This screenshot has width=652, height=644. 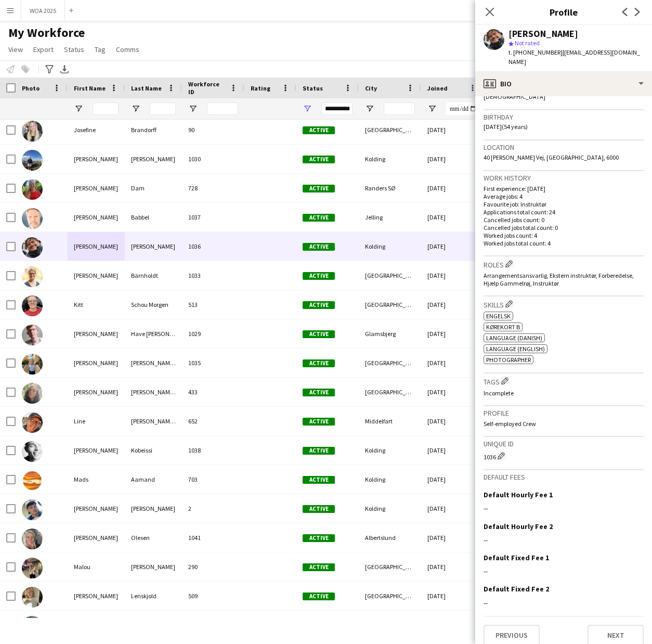 What do you see at coordinates (564, 84) in the screenshot?
I see `div: Bio` at bounding box center [564, 84].